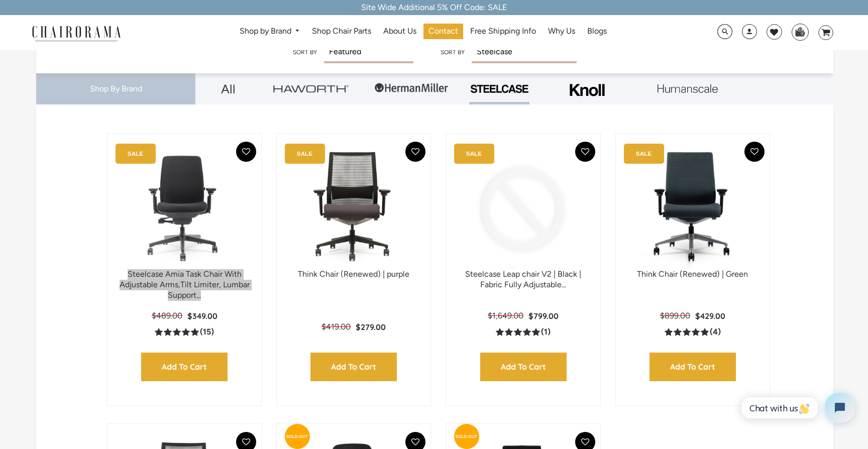 Image resolution: width=868 pixels, height=449 pixels. Describe the element at coordinates (412, 89) in the screenshot. I see `img: Group-1.png` at that location.